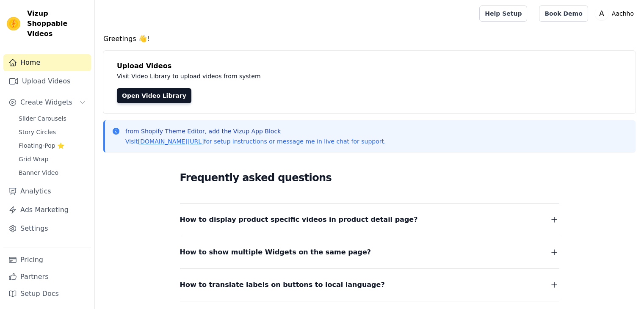 The image size is (644, 309). Describe the element at coordinates (563, 13) in the screenshot. I see `a: Book Demo` at that location.